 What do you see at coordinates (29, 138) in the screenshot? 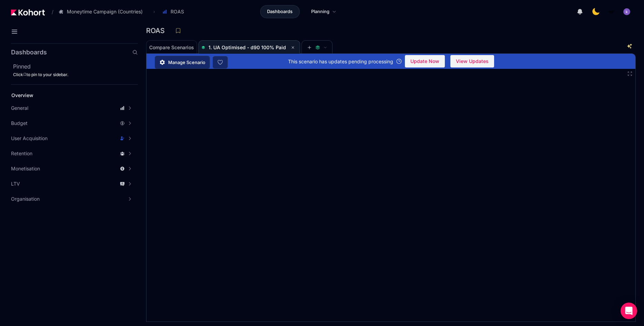
I see `span: User Acquisition` at bounding box center [29, 138].